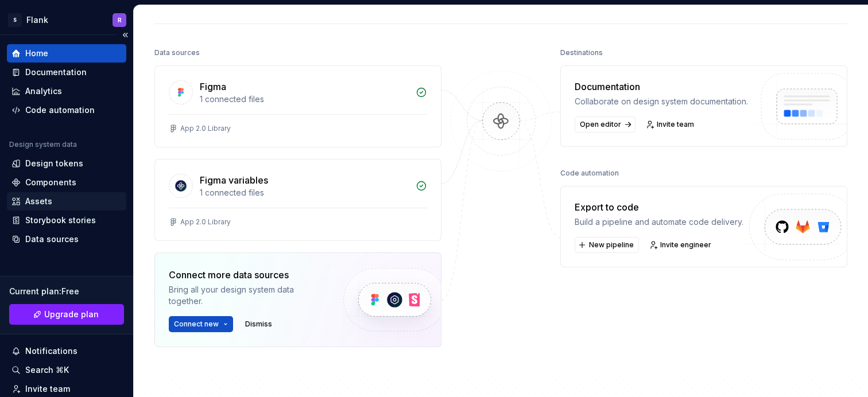  What do you see at coordinates (675, 125) in the screenshot?
I see `span: Invite team` at bounding box center [675, 125].